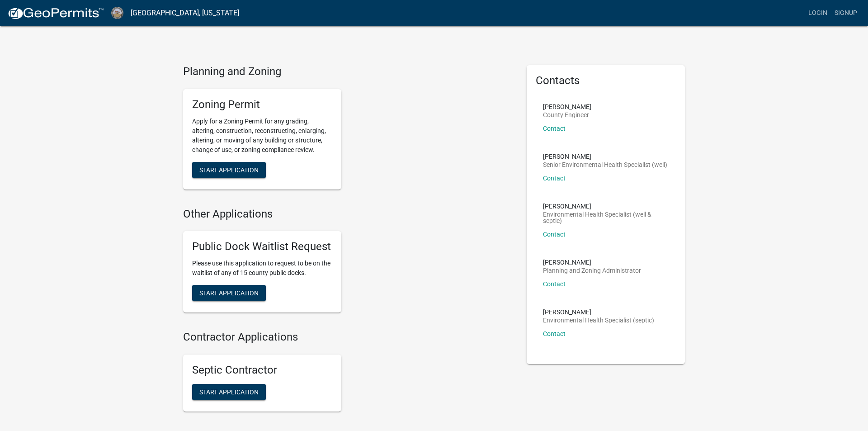 The height and width of the screenshot is (431, 868). I want to click on p: Environmental Health Specialist (septic), so click(598, 320).